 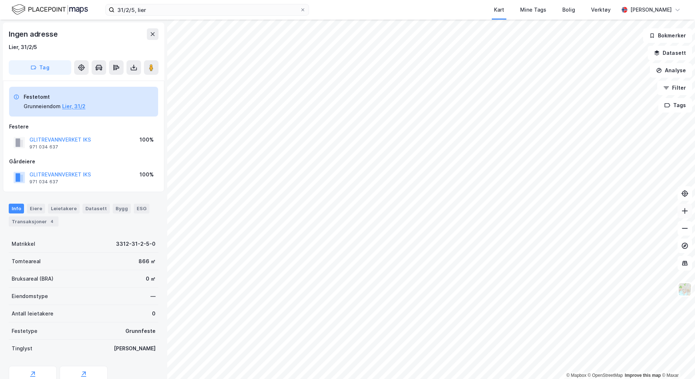 I want to click on div: Festere, so click(x=84, y=127).